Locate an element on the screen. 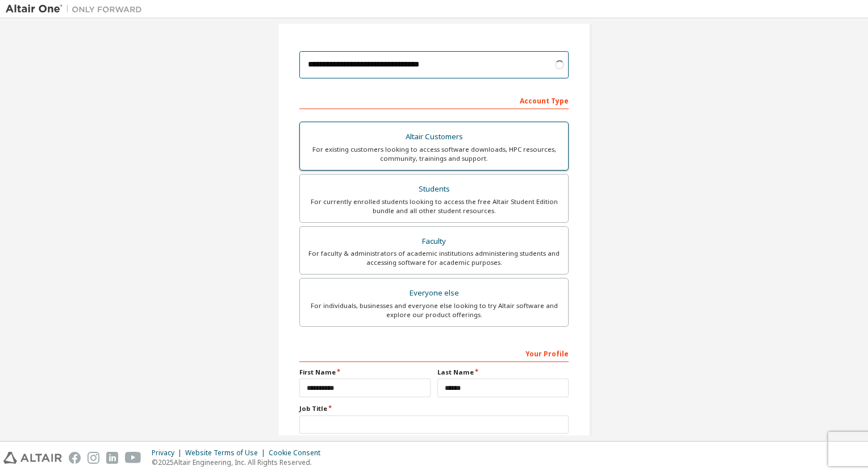 This screenshot has height=474, width=868. div: Account Type is located at coordinates (434, 100).